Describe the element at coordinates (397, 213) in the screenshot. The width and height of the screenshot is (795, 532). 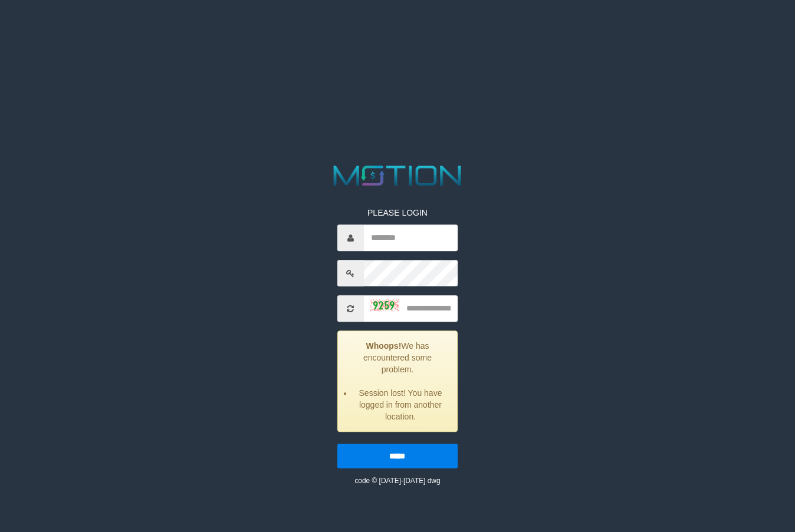
I see `p: PLEASE LOGIN` at that location.